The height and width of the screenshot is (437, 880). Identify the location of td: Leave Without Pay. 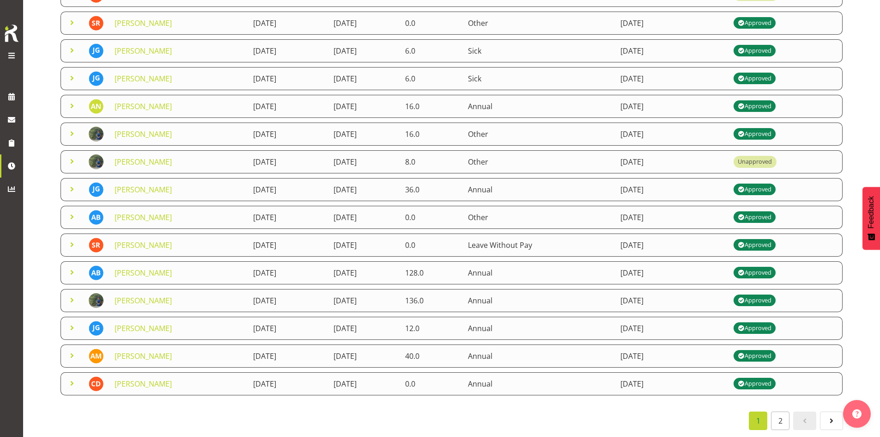
(539, 245).